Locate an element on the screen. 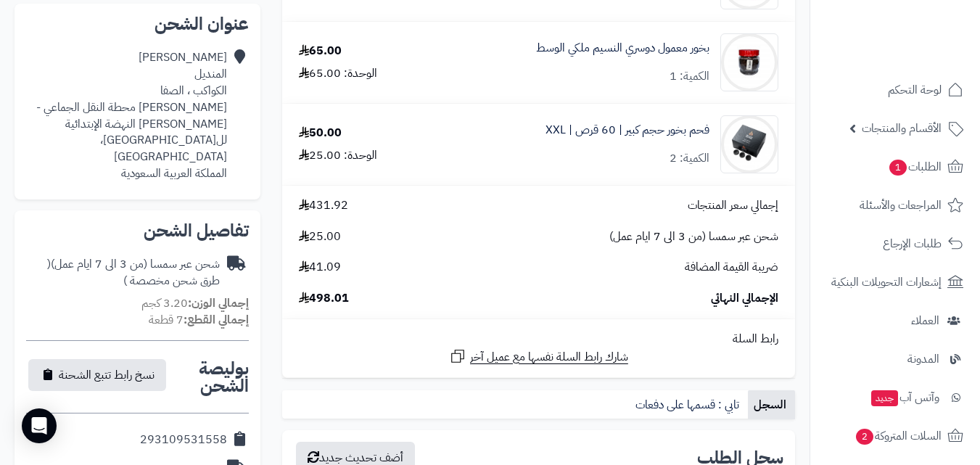 This screenshot has width=980, height=465. span: إشعارات التحويلات البنكية is located at coordinates (886, 282).